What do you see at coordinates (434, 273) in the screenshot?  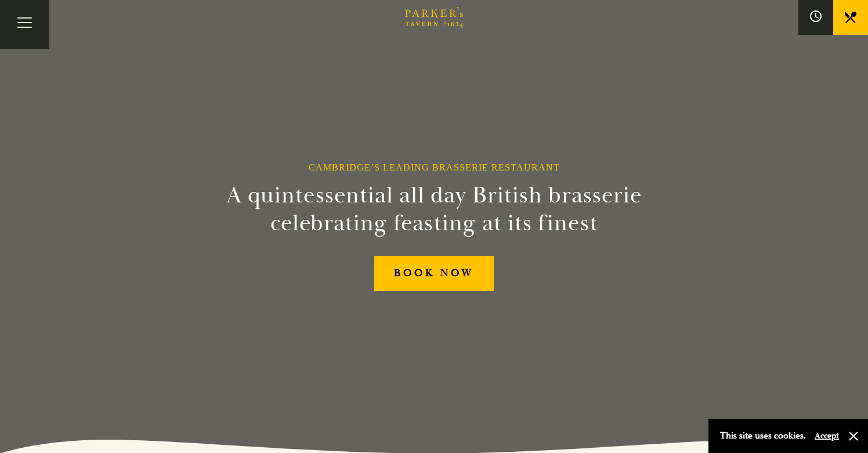 I see `a: BOOK NOW` at bounding box center [434, 273].